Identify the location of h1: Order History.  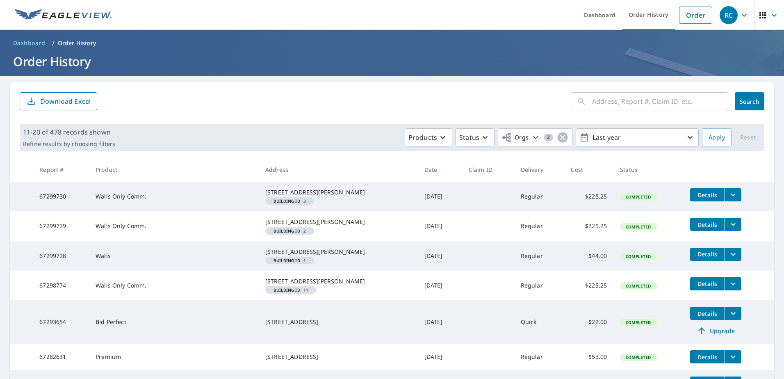
(392, 61).